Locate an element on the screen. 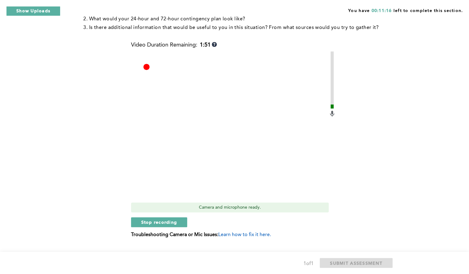 This screenshot has width=469, height=274. li: What would your 24-hour and 72-hour contingency plan look like? is located at coordinates (240, 19).